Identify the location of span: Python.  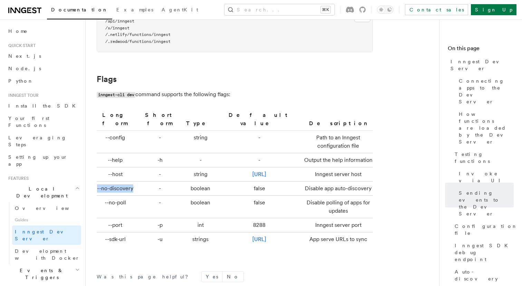
(21, 81).